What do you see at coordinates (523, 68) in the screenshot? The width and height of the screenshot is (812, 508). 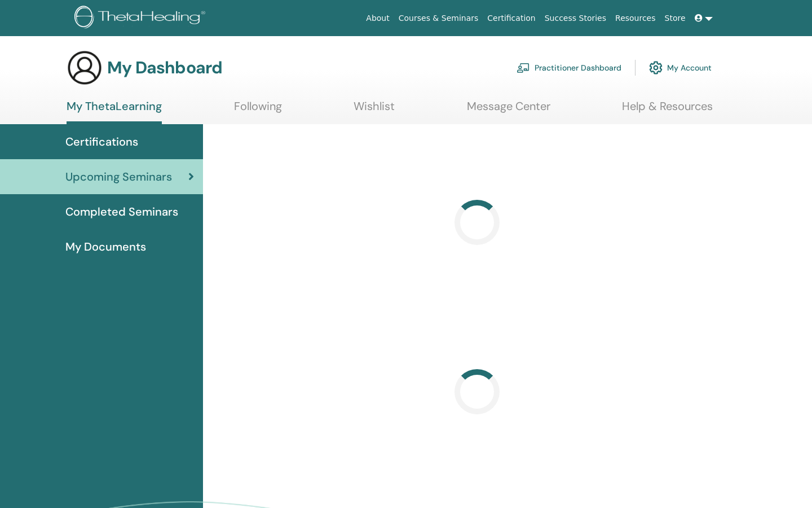 I see `img: chalkboard-teacher.svg` at bounding box center [523, 68].